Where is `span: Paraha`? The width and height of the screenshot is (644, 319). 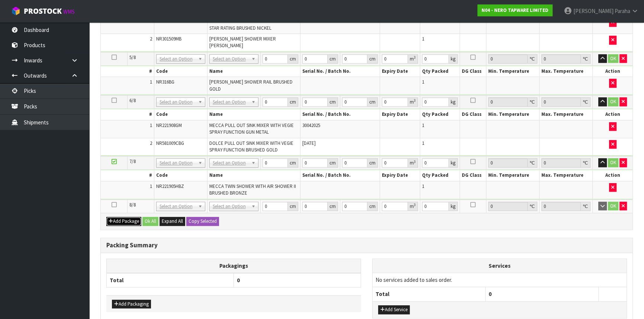
span: Paraha is located at coordinates (622, 10).